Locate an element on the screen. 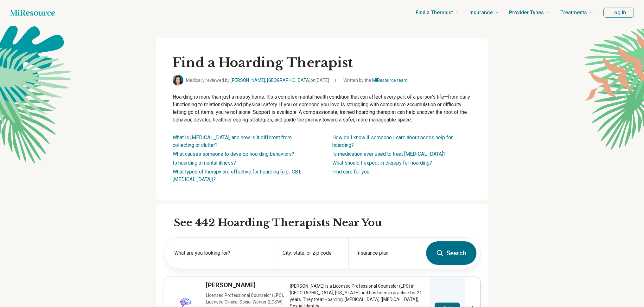  a: MiResource team is located at coordinates (390, 80).